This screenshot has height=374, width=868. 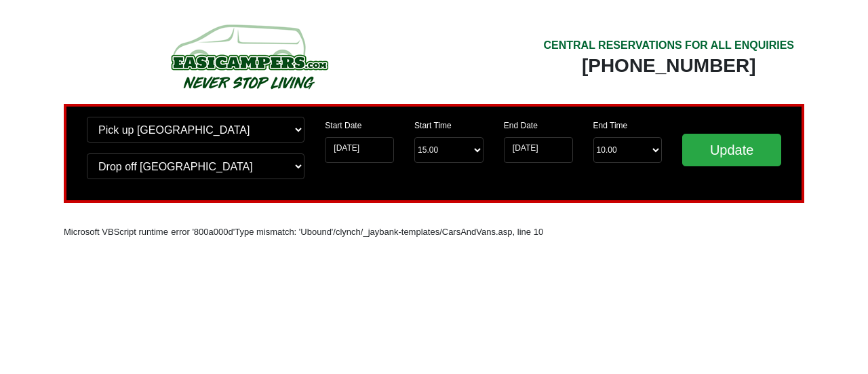 I want to click on label: End Date, so click(x=520, y=125).